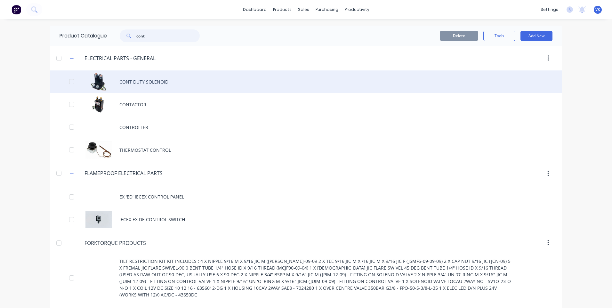 This screenshot has width=612, height=308. I want to click on div: CONTROLLER, so click(306, 127).